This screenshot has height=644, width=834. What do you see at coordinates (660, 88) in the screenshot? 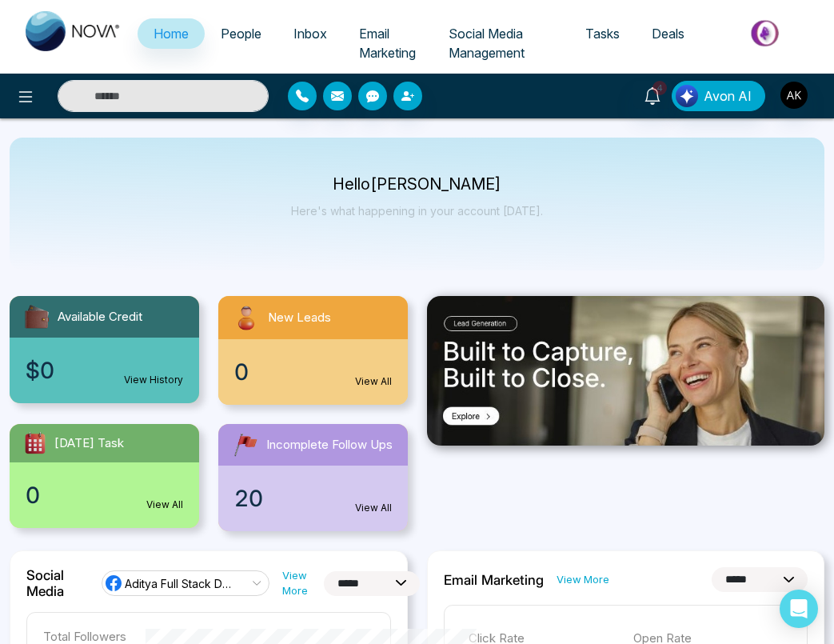
I see `span: 4` at bounding box center [660, 88].